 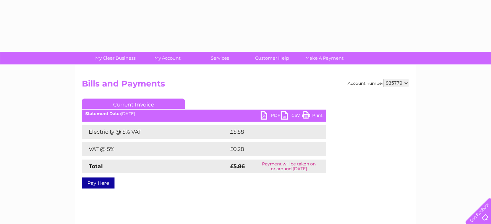 I want to click on td: £0.28, so click(x=269, y=149).